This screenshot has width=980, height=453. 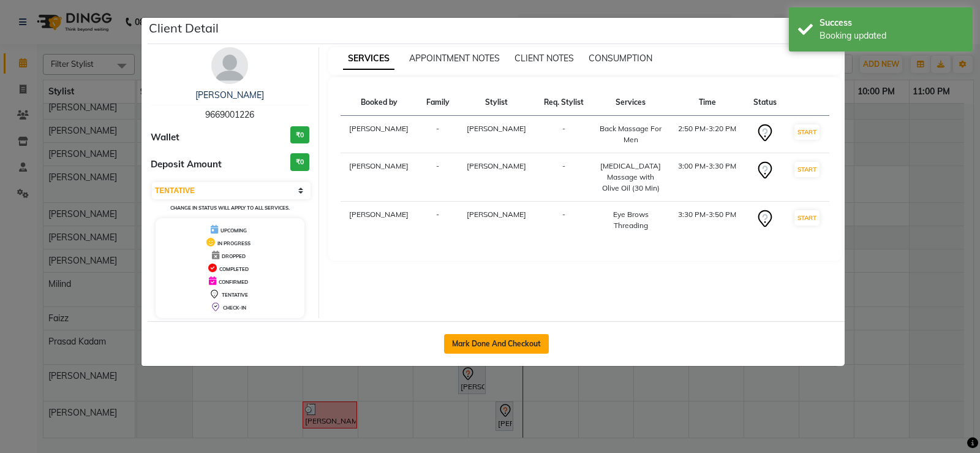 What do you see at coordinates (233, 230) in the screenshot?
I see `span: UPCOMING` at bounding box center [233, 230].